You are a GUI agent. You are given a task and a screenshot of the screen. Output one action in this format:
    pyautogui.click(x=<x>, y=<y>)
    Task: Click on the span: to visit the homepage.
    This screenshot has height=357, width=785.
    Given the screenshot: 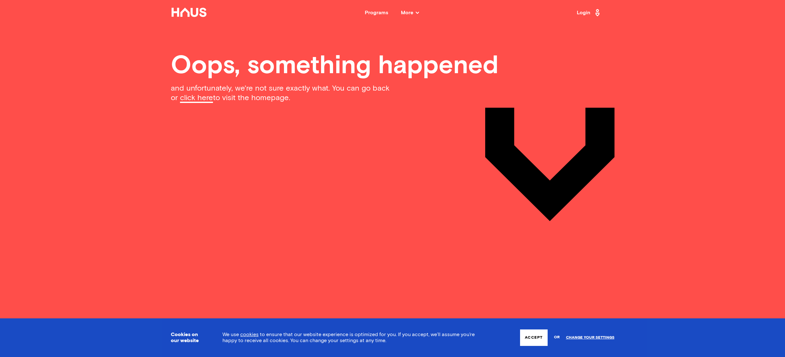 What is the action you would take?
    pyautogui.click(x=252, y=98)
    